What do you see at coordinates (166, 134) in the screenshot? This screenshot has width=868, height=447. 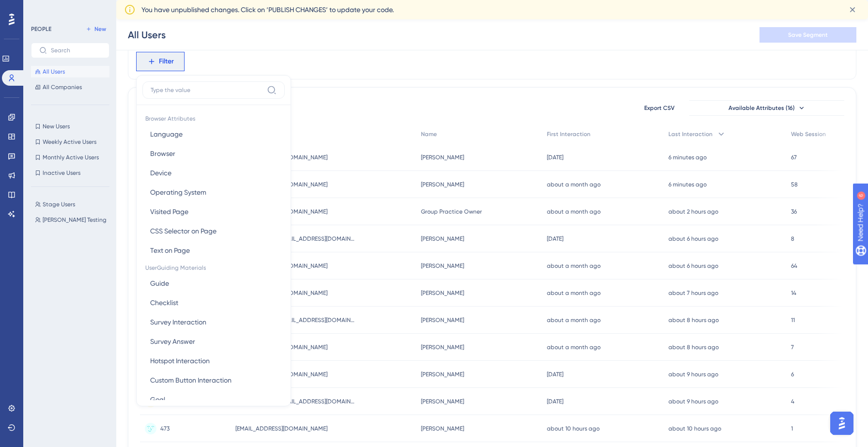 I see `span: Language` at bounding box center [166, 134].